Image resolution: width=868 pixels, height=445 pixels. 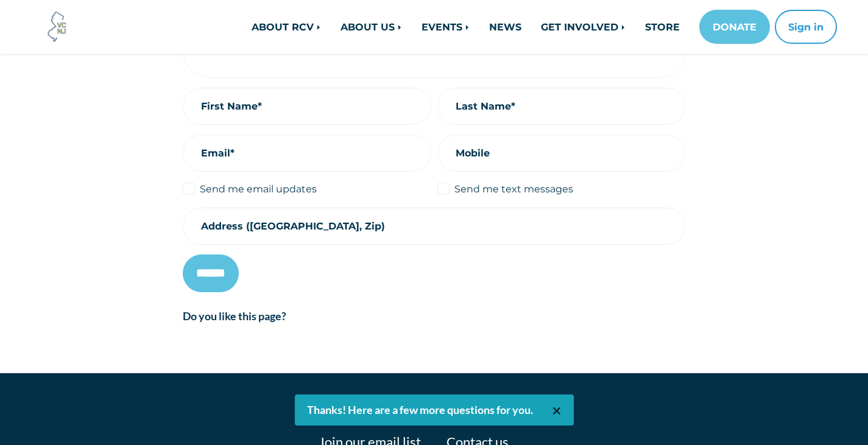 I want to click on button: Close, so click(x=557, y=410).